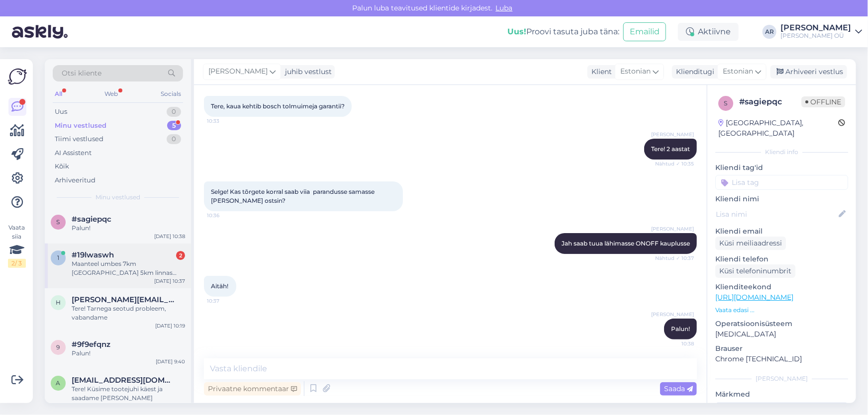 This screenshot has height=415, width=868. I want to click on input: Lisa tag, so click(781, 183).